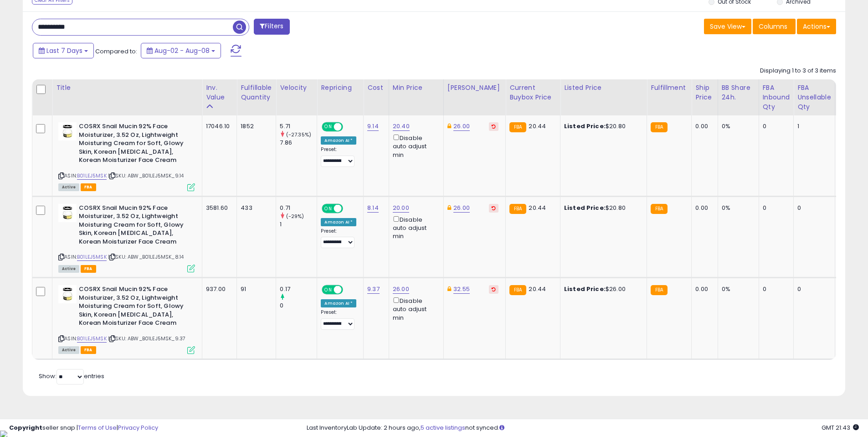  Describe the element at coordinates (116, 51) in the screenshot. I see `span: Compared to:` at that location.